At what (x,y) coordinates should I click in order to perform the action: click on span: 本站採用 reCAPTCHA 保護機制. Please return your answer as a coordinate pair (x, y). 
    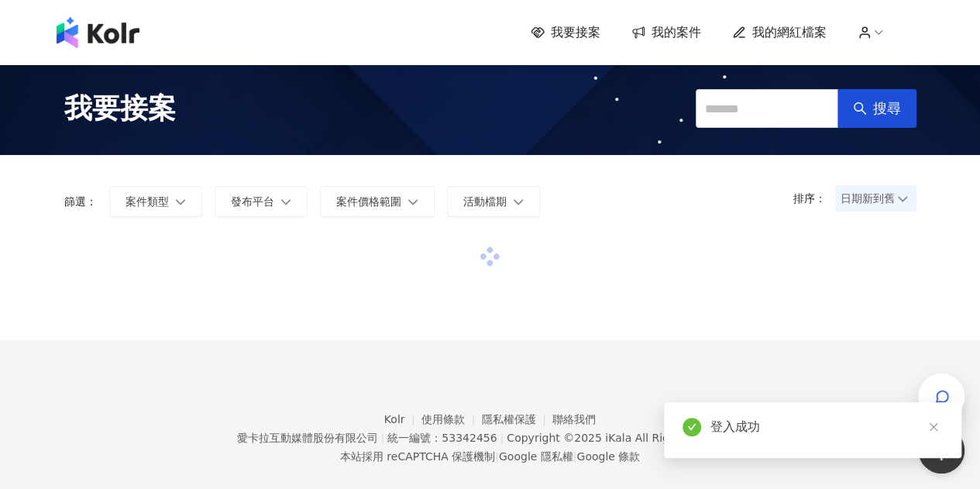
    Looking at the image, I should click on (490, 456).